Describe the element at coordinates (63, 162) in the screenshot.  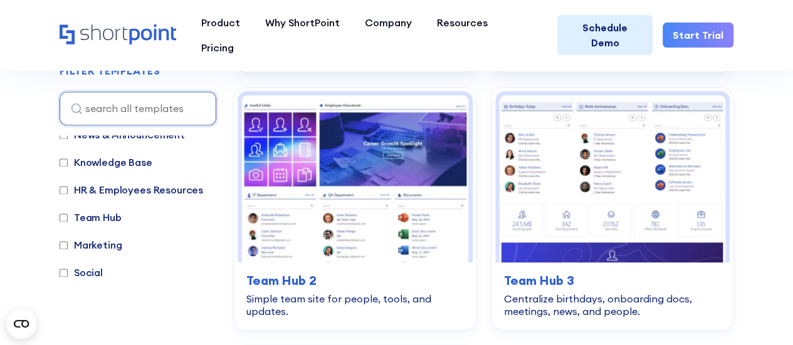
I see `input: Knowledge Base` at that location.